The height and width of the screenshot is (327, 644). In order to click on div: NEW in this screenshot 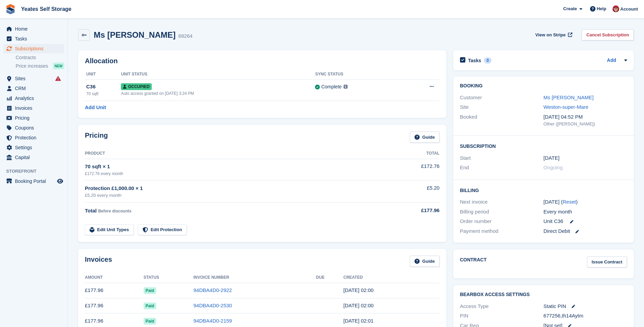, I will do `click(59, 66)`.